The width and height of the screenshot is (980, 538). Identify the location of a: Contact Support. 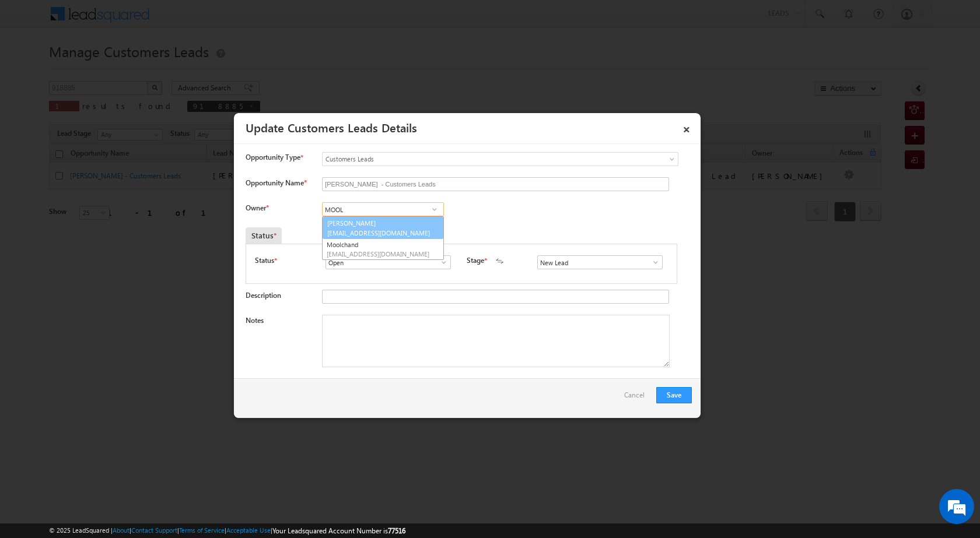
(154, 530).